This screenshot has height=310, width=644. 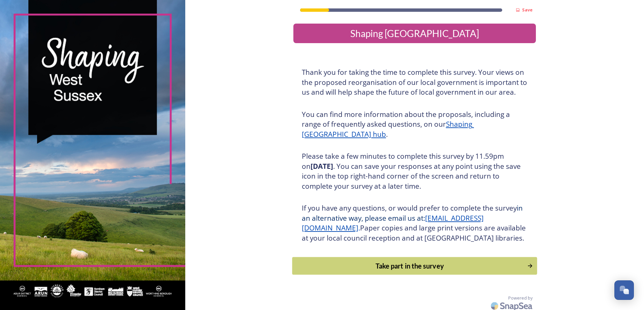 What do you see at coordinates (415, 125) in the screenshot?
I see `h3: You can find more information about the proposals, including a range of frequently asked question...` at bounding box center [415, 125].